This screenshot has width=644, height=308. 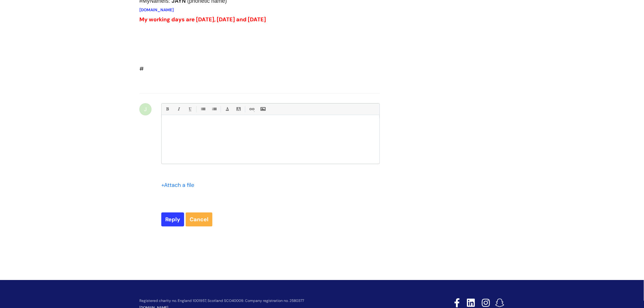 What do you see at coordinates (238, 109) in the screenshot?
I see `a: Back Color` at bounding box center [238, 109].